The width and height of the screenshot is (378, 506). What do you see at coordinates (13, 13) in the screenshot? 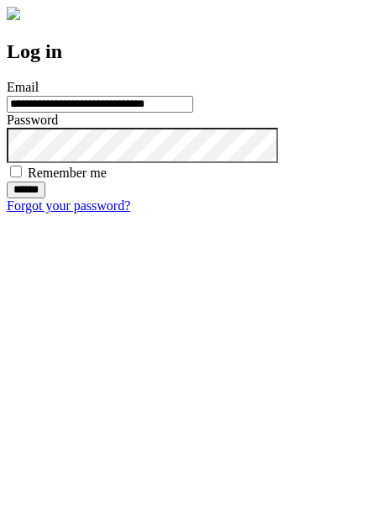
I see `img: logo-4e3dc11c47720685a147b03b5a06dd966a58ff35d612b21f08c02c0306f2b779.png` at bounding box center [13, 13].